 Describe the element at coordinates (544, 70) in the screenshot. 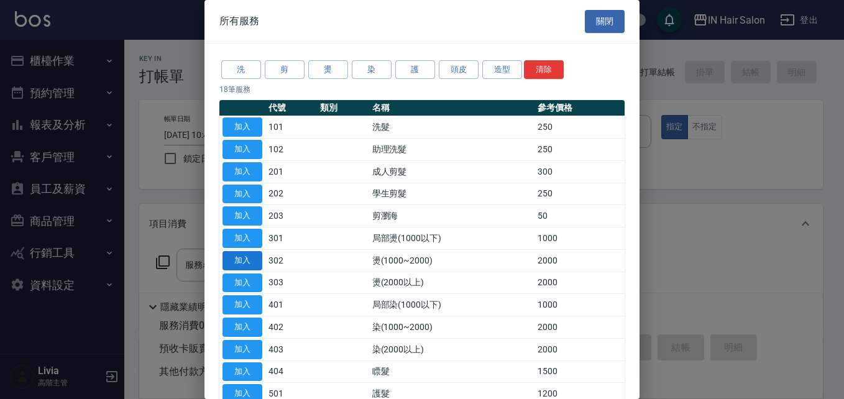

I see `button: 清除` at that location.